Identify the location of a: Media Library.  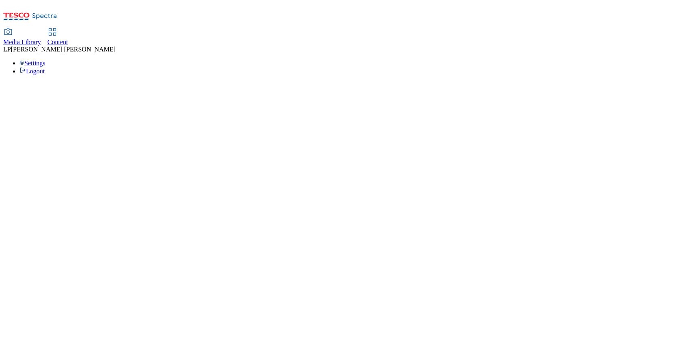
(22, 37).